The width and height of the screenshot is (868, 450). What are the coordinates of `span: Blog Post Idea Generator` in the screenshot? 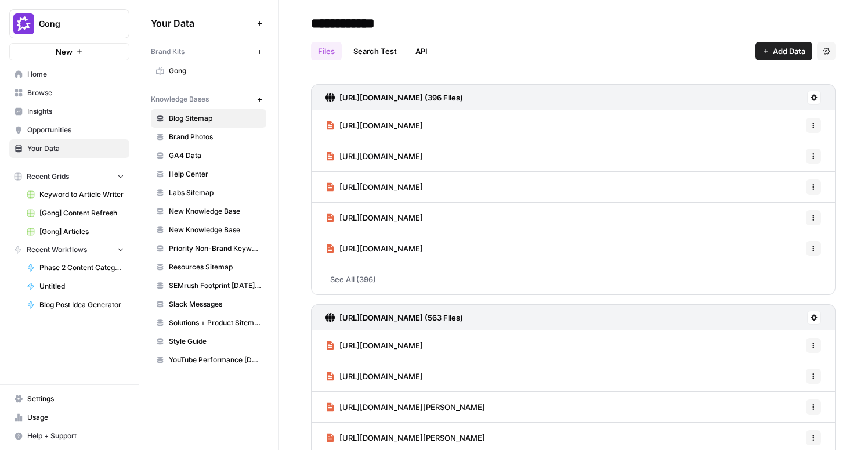 It's located at (82, 305).